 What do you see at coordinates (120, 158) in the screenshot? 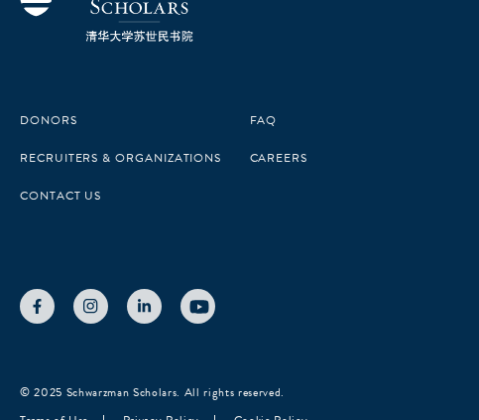
I see `a: Recruiters & Organizations` at bounding box center [120, 158].